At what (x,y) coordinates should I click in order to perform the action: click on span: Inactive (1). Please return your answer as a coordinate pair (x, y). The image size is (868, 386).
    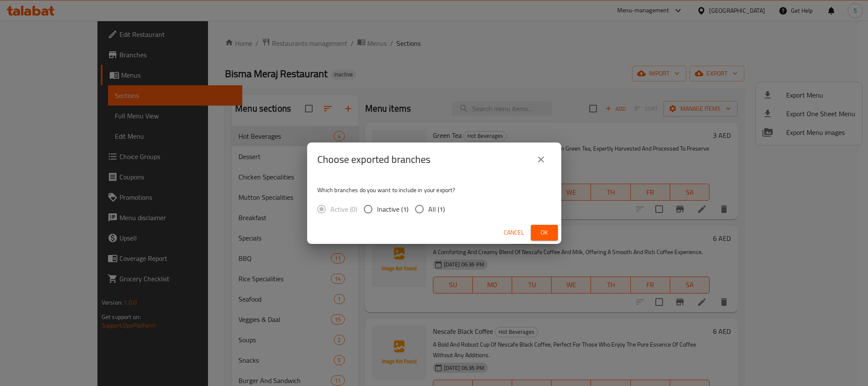
    Looking at the image, I should click on (393, 209).